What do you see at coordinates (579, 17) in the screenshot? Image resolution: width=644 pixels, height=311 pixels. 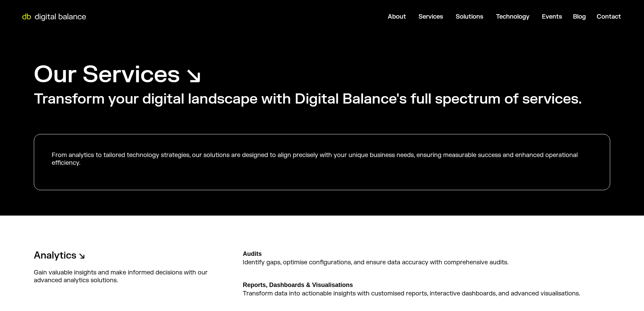 I see `span: Blog` at bounding box center [579, 17].